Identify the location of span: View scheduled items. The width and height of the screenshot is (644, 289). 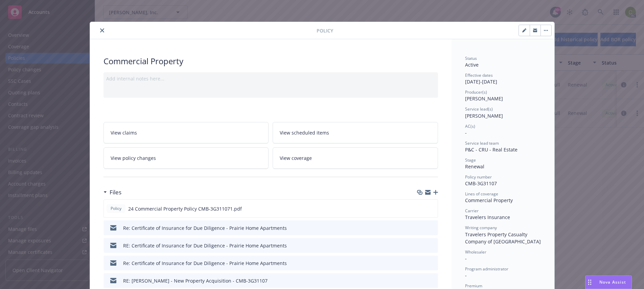
(304, 132).